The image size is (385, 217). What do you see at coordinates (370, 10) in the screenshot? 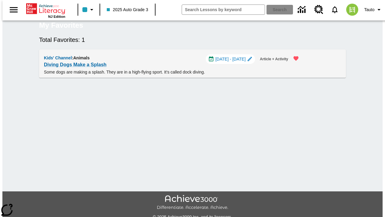
I see `span: Tauto` at bounding box center [370, 10].